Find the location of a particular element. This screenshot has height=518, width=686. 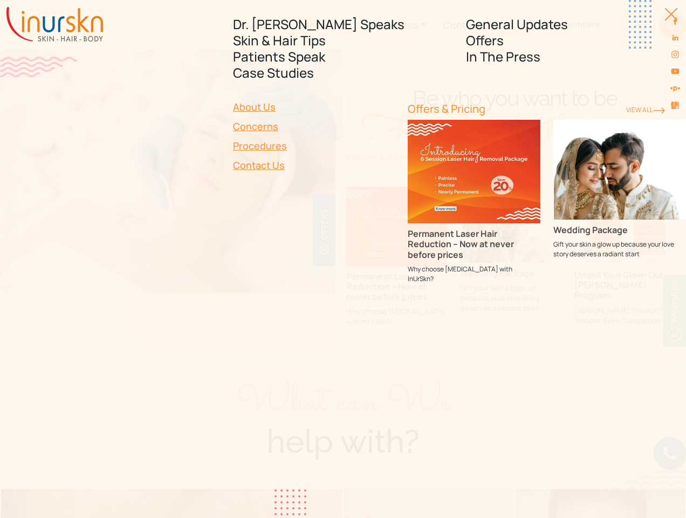

img: Permanent Laser Hair Reduction – Now at never before prices is located at coordinates (474, 171).